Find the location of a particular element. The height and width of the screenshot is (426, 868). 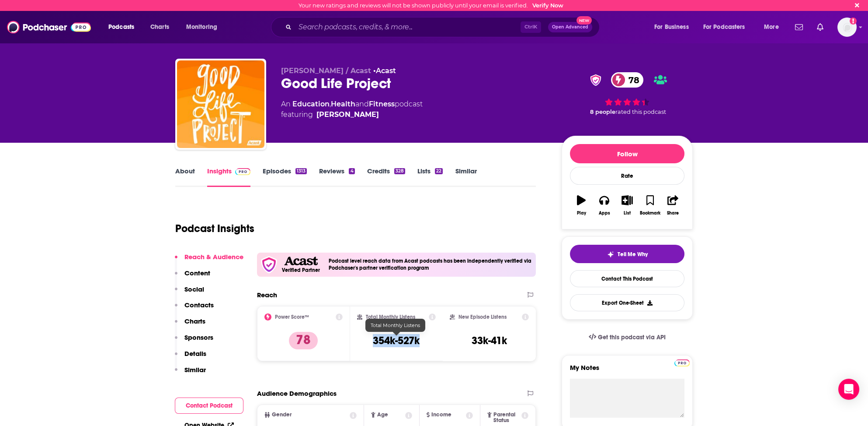

img: Good Life Project is located at coordinates (221, 104).